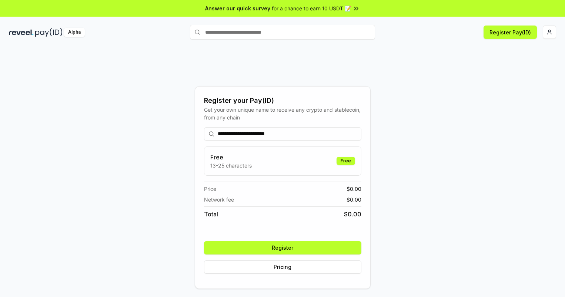 The height and width of the screenshot is (297, 565). I want to click on div: Register your Pay(ID), so click(282, 101).